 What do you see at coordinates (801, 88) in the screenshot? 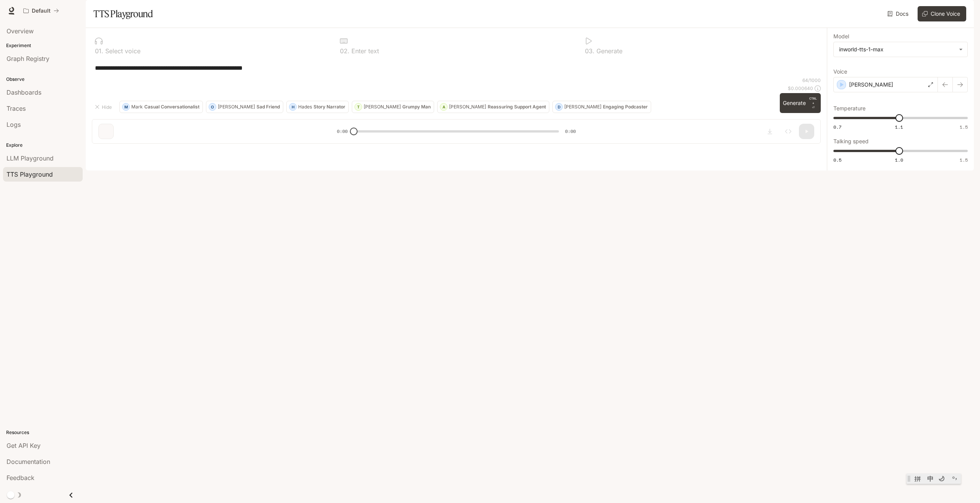
I see `p: $ 0.000640` at bounding box center [801, 88].